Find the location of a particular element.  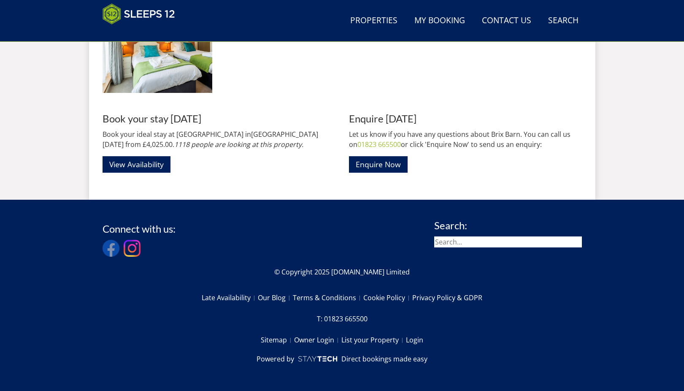

img: Sleeps 12 is located at coordinates (139, 14).